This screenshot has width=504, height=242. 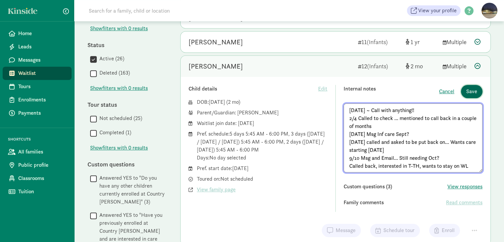 I want to click on span: Messages, so click(x=42, y=60).